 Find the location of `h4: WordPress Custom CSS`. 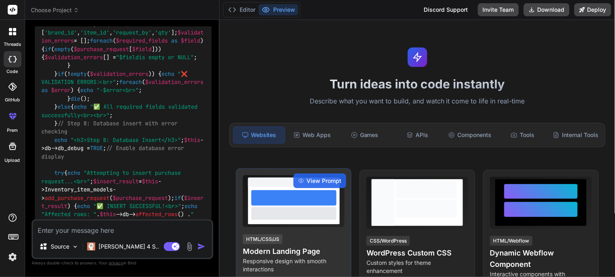

h4: WordPress Custom CSS is located at coordinates (417, 253).